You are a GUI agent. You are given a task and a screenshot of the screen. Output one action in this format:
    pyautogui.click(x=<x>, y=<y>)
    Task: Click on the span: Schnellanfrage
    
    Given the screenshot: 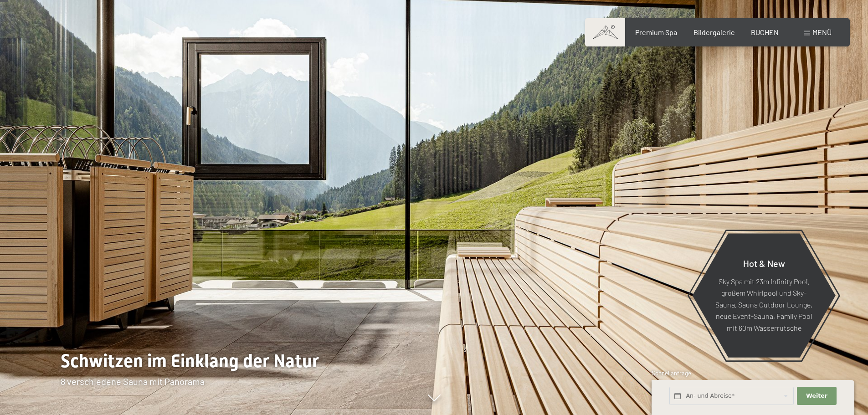 What is the action you would take?
    pyautogui.click(x=671, y=373)
    